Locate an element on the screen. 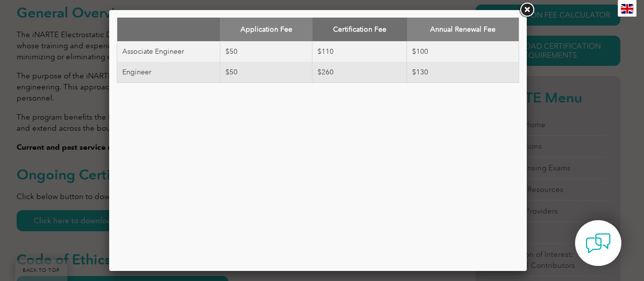  th: Certification Fee is located at coordinates (360, 29).